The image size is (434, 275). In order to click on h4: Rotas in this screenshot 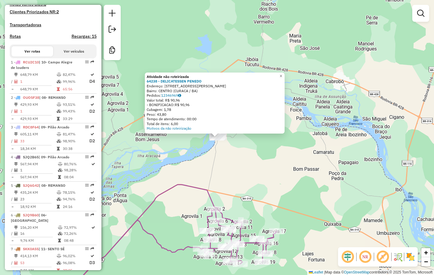, I will do `click(15, 36)`.